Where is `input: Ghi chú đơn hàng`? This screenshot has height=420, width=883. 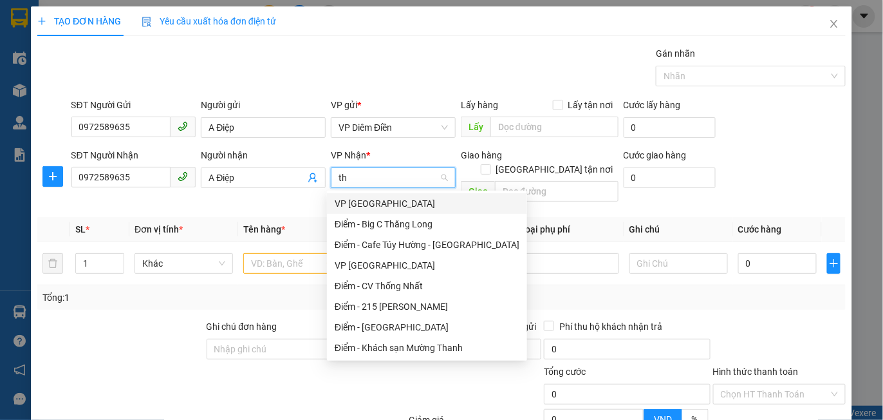
input: Ghi chú đơn hàng is located at coordinates (290, 349).